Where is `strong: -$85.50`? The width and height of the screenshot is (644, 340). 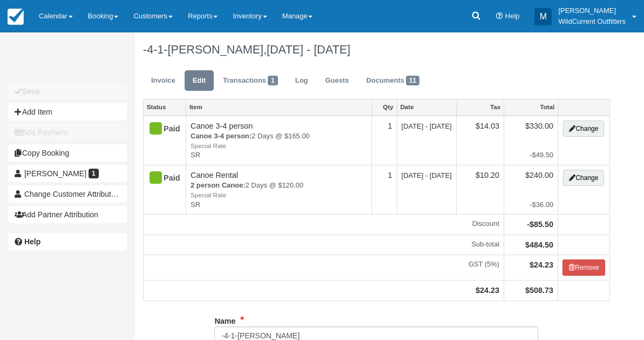
strong: -$85.50 is located at coordinates (540, 224).